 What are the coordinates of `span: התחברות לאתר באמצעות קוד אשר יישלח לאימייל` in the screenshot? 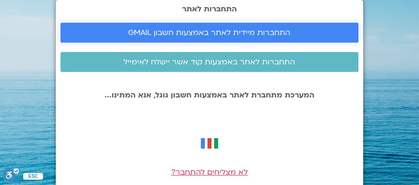 It's located at (209, 62).